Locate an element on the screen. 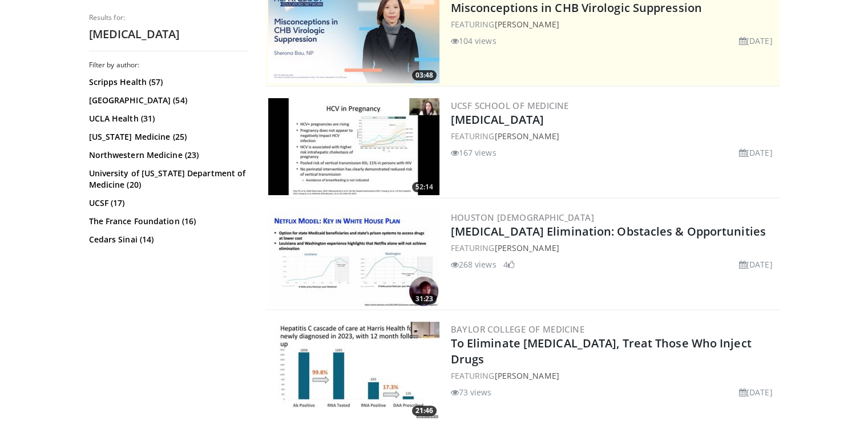 The height and width of the screenshot is (421, 868). span: 03:48 is located at coordinates (424, 75).